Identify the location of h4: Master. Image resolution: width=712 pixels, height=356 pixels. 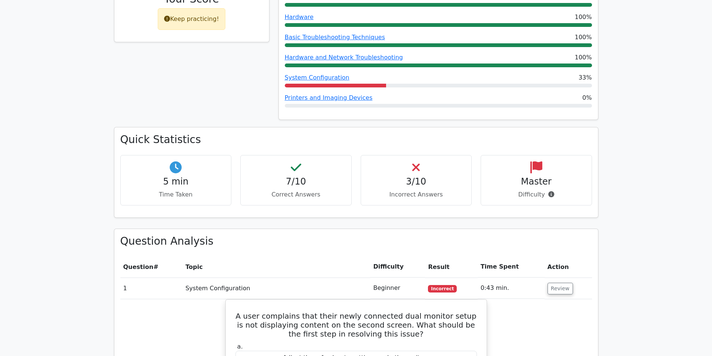
(537, 182).